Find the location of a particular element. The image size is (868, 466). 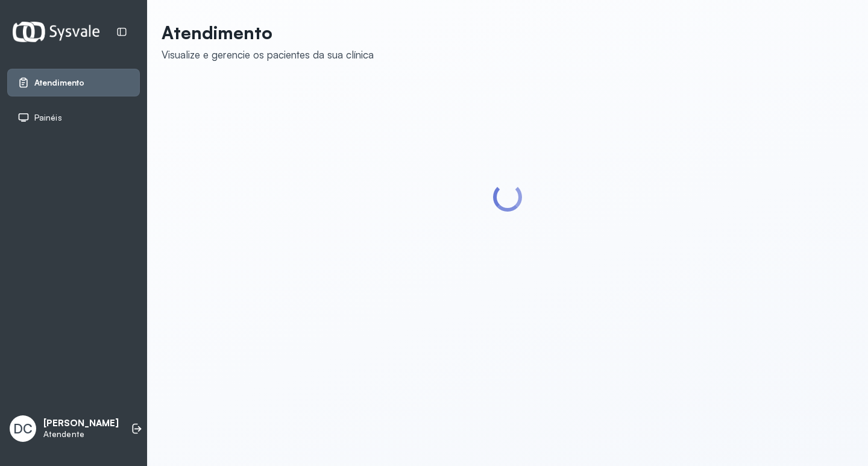

p: Atendimento is located at coordinates (268, 32).